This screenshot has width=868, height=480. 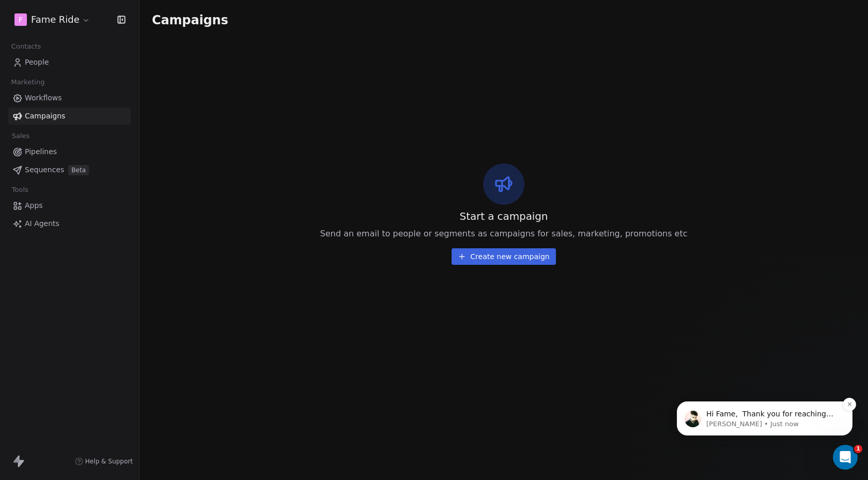 What do you see at coordinates (26, 47) in the screenshot?
I see `span: Contacts` at bounding box center [26, 47].